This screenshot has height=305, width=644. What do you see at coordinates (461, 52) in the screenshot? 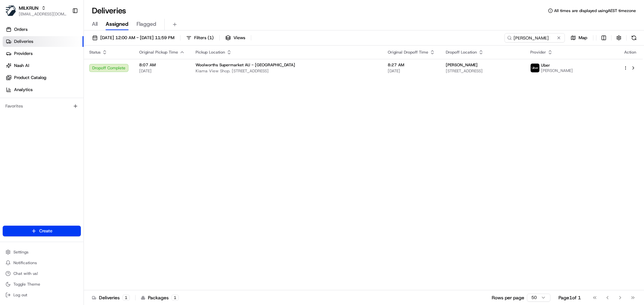
I see `span: Dropoff Location` at bounding box center [461, 52].